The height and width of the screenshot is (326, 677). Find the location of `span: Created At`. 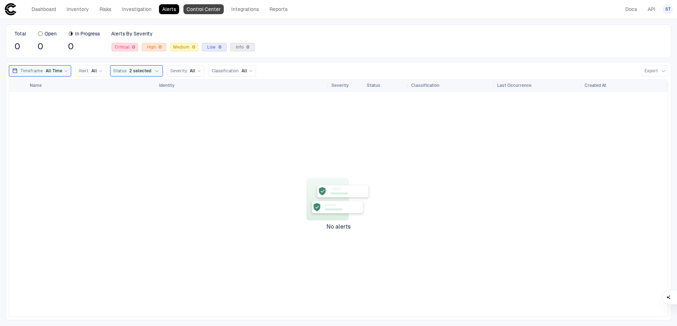

span: Created At is located at coordinates (596, 85).